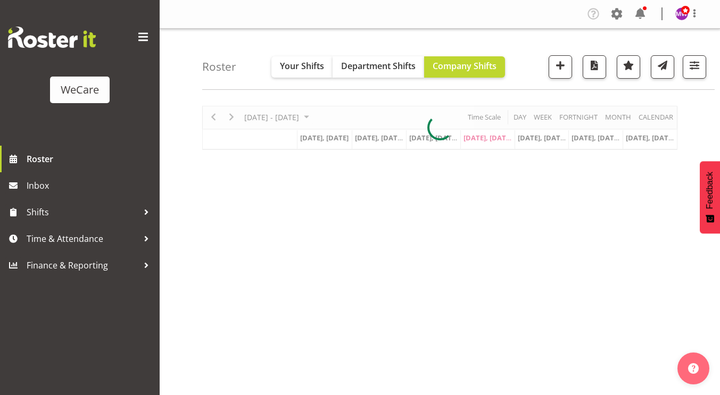 The width and height of the screenshot is (720, 395). Describe the element at coordinates (219, 66) in the screenshot. I see `h4: Roster` at that location.